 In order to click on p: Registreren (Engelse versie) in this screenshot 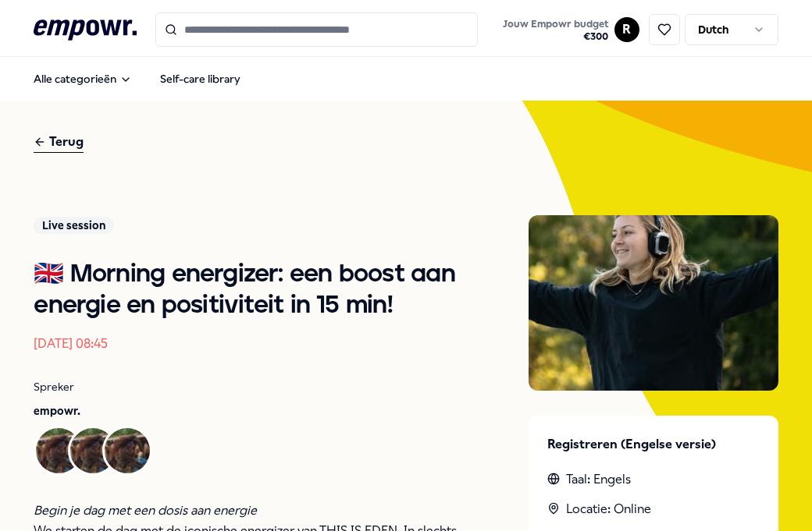, I will do `click(653, 444)`.